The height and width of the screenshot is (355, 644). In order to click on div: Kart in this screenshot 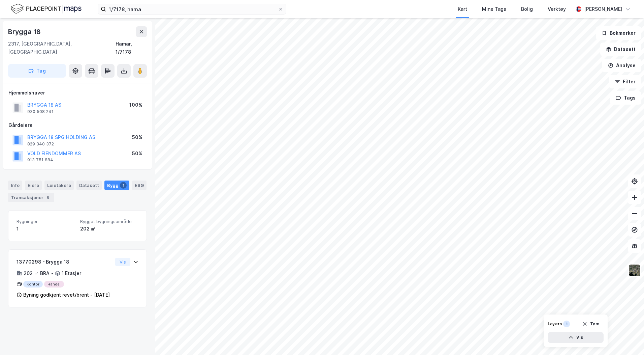, I will do `click(462, 9)`.